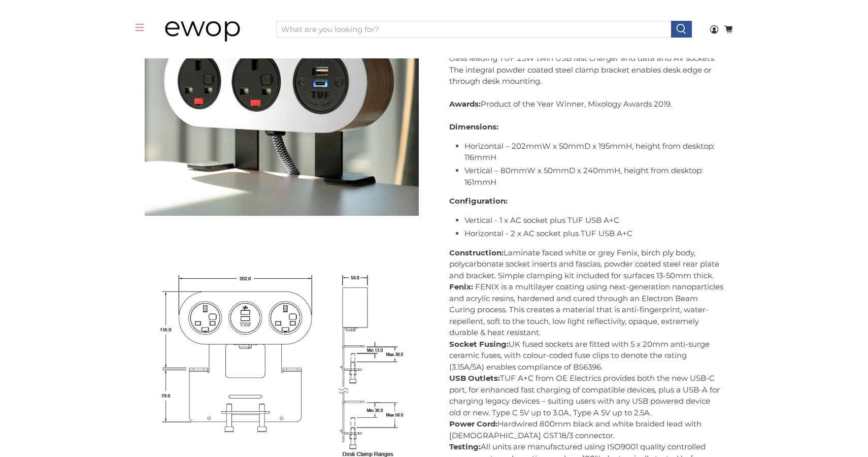 This screenshot has height=457, width=868. What do you see at coordinates (473, 127) in the screenshot?
I see `strong: Dimensions:` at bounding box center [473, 127].